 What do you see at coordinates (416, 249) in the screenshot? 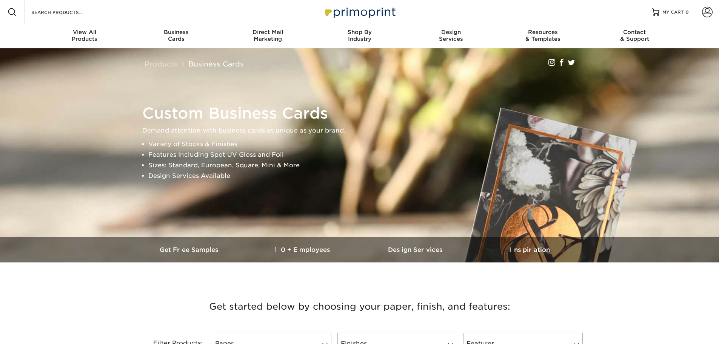
I see `h3: Design Services` at bounding box center [416, 249].